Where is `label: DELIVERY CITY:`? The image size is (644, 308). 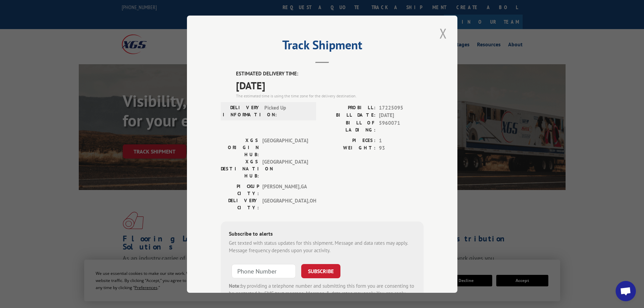
label: DELIVERY CITY: is located at coordinates (240, 204).